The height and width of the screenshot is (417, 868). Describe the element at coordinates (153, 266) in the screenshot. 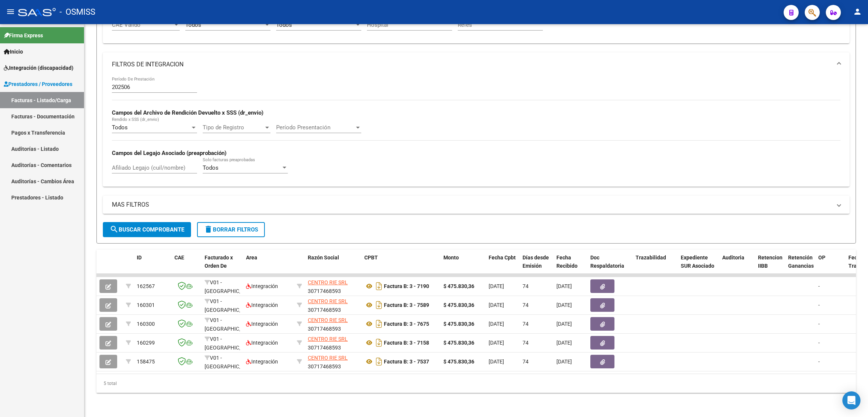

I see `datatable-header-cell: ID` at that location.